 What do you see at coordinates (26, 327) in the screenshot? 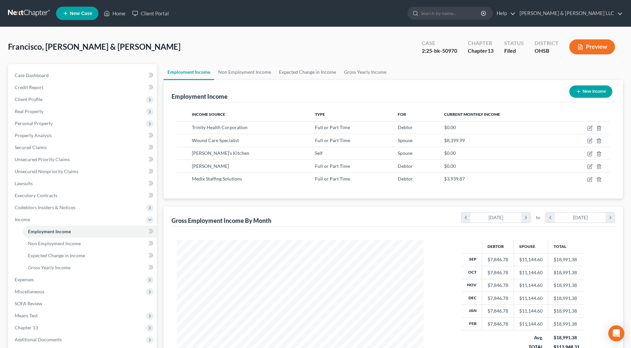
I see `span: Chapter 13` at bounding box center [26, 327].